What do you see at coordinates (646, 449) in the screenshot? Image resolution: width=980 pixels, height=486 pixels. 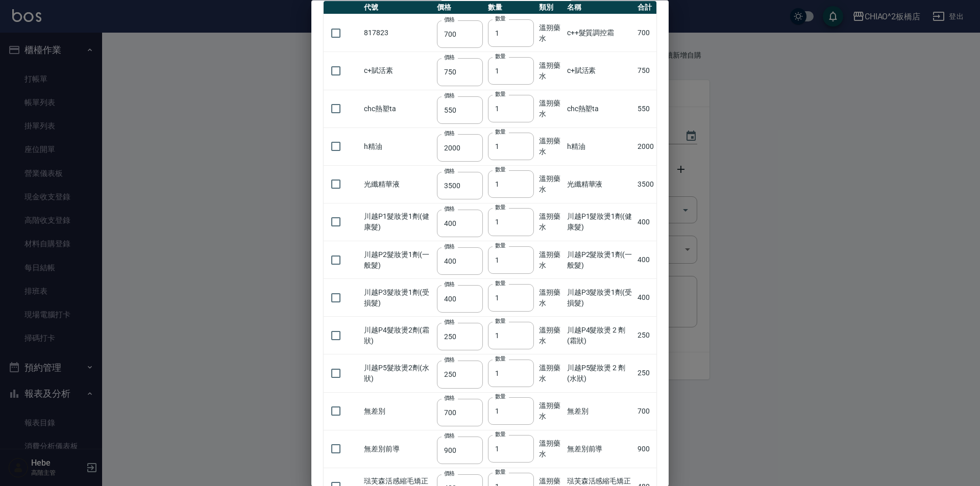 I see `td: 900` at bounding box center [646, 449].